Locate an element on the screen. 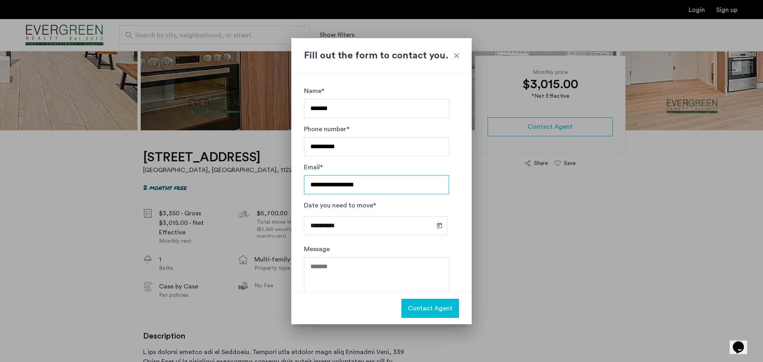 This screenshot has height=362, width=763. label: Phone number* is located at coordinates (326, 129).